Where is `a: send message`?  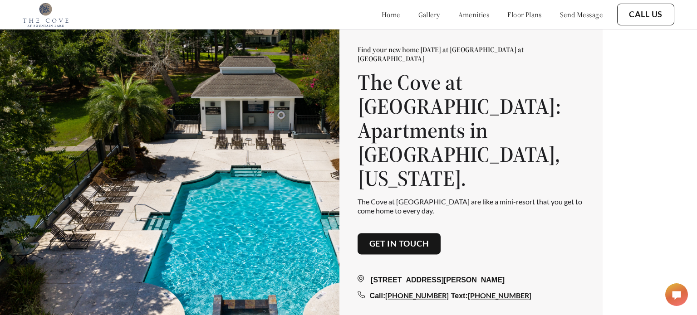 a: send message is located at coordinates (581, 15).